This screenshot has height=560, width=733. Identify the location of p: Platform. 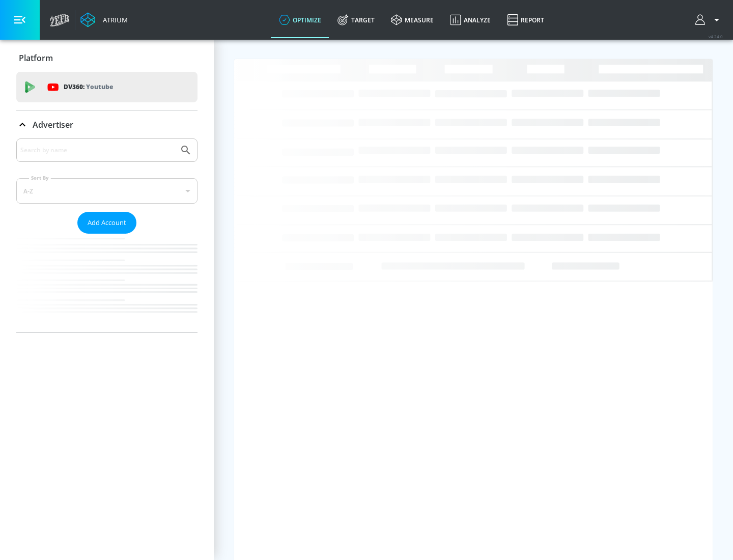
(35, 58).